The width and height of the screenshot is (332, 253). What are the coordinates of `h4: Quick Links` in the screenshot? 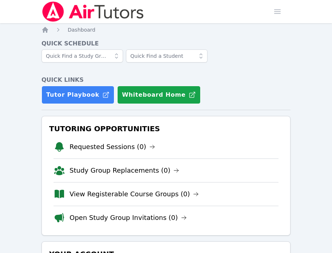 It's located at (166, 80).